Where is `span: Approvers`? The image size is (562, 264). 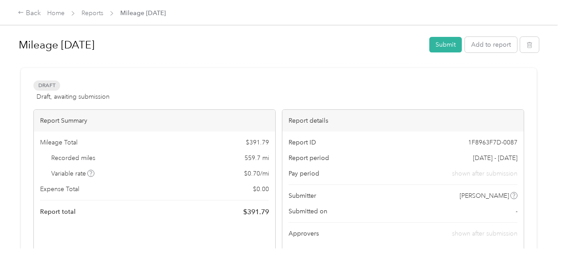
span: Approvers is located at coordinates (304, 234).